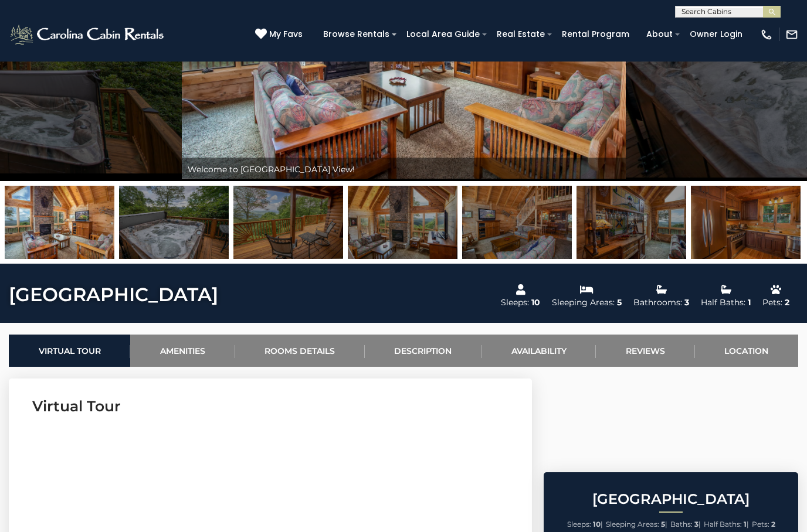 The width and height of the screenshot is (807, 532). I want to click on img: 163267542, so click(403, 222).